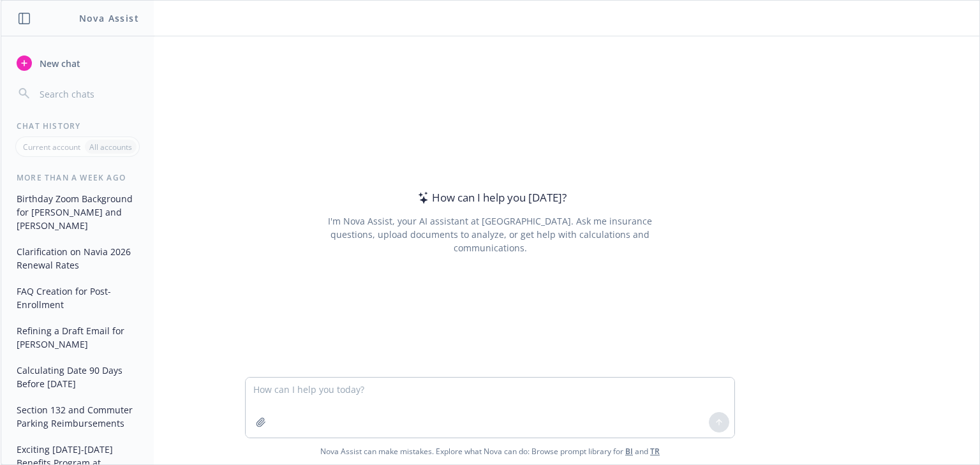 Image resolution: width=980 pixels, height=465 pixels. What do you see at coordinates (490, 451) in the screenshot?
I see `span: Nova Assist can make mistakes. Explore what Nova can do: Browse prompt library for and` at bounding box center [490, 451].